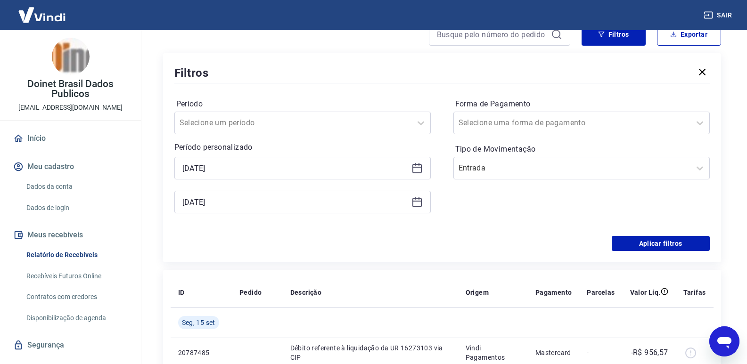 The height and width of the screenshot is (364, 747). Describe the element at coordinates (649, 353) in the screenshot. I see `p: -R$ 956,57` at that location.